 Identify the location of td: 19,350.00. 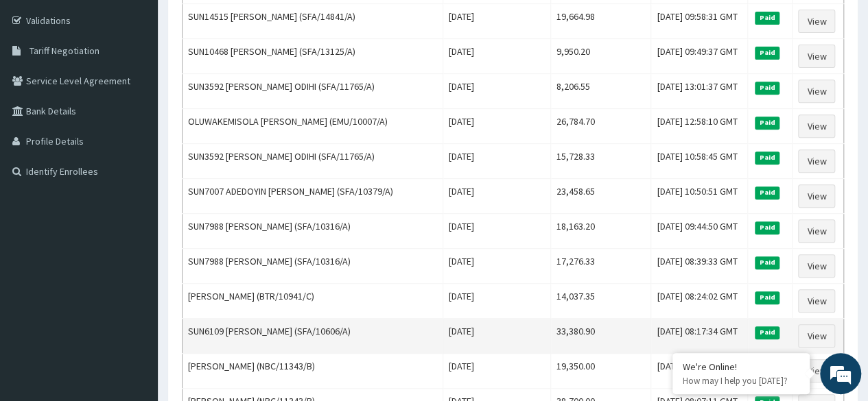
(601, 371).